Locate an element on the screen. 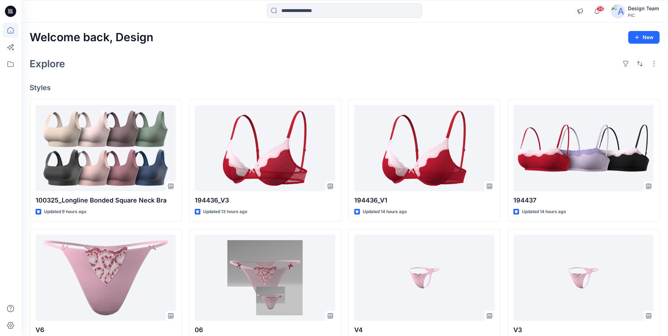 This screenshot has height=336, width=668. a: 194437 is located at coordinates (584, 148).